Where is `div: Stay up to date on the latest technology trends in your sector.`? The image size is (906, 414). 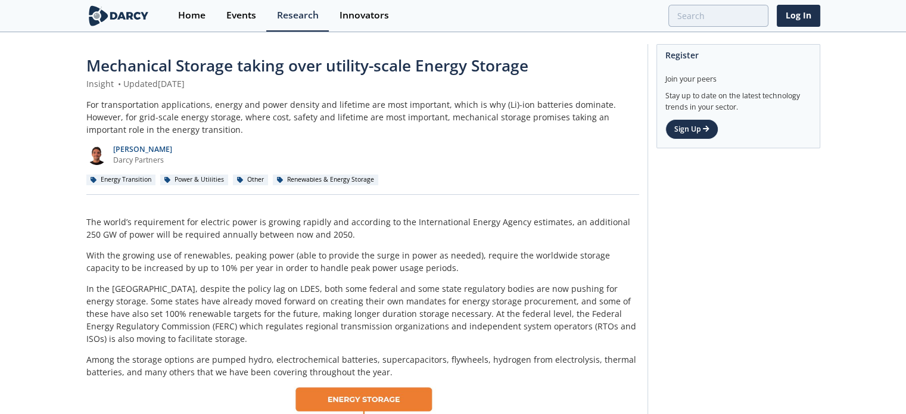 div: Stay up to date on the latest technology trends in your sector. is located at coordinates (738, 98).